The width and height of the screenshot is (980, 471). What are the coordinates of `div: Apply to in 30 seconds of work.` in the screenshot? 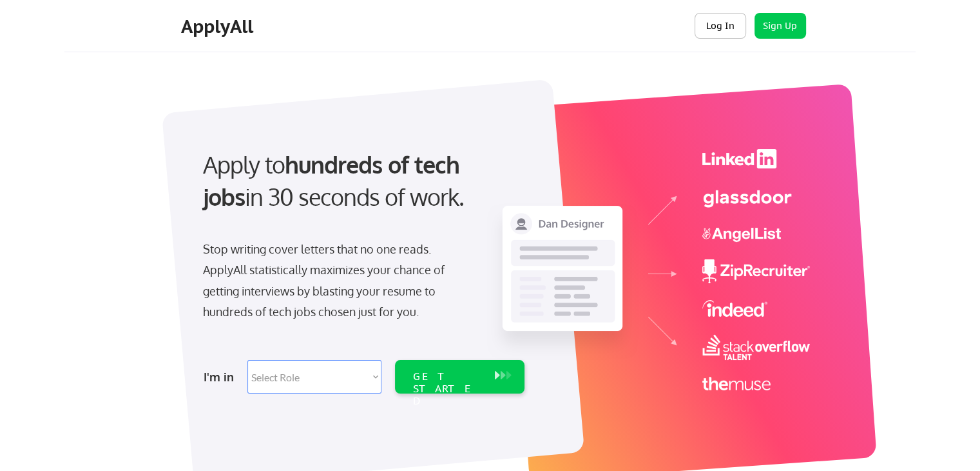 It's located at (361, 180).